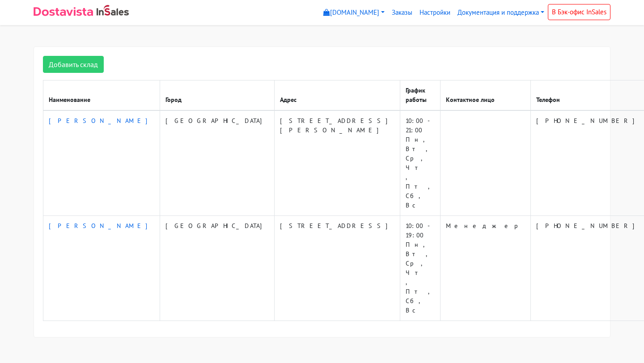  I want to click on th: Адрес, so click(337, 95).